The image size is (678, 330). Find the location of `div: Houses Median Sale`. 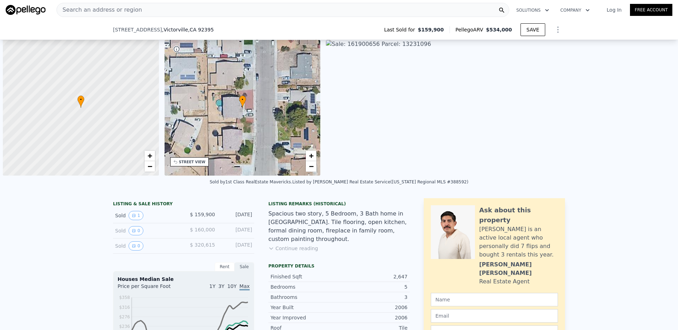

div: Houses Median Sale is located at coordinates (183, 279).